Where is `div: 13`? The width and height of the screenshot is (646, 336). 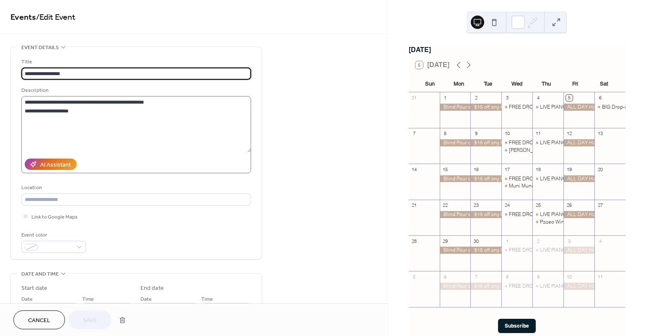 div: 13 is located at coordinates (600, 133).